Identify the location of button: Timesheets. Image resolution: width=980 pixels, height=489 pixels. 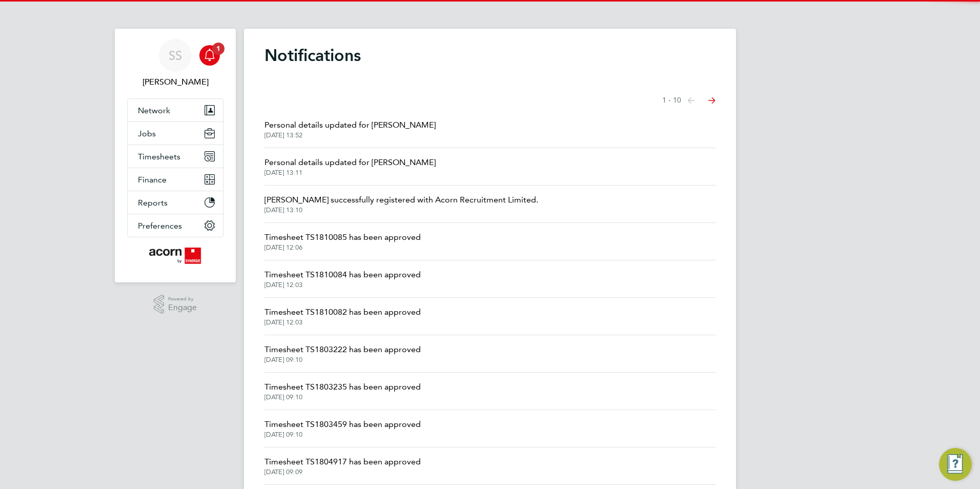
(175, 157).